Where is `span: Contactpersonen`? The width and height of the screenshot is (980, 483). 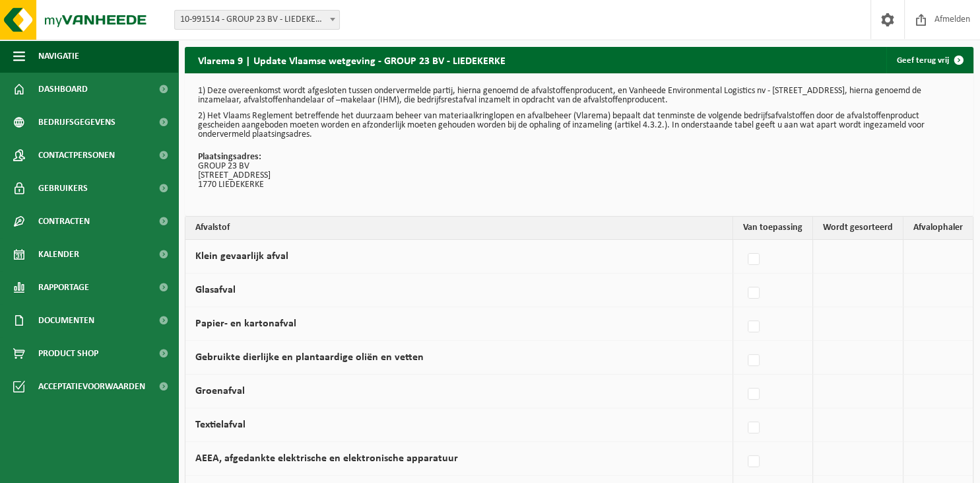 span: Contactpersonen is located at coordinates (77, 155).